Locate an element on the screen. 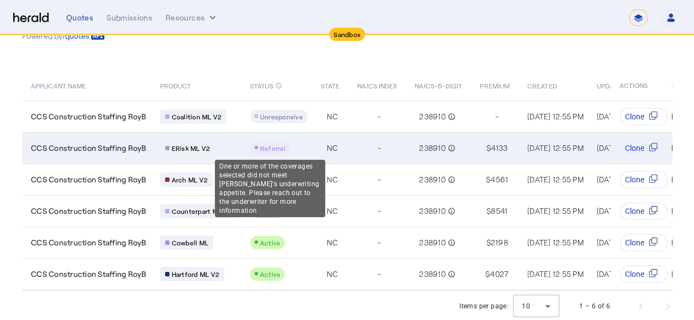 Image resolution: width=694 pixels, height=320 pixels. span: Arch ML V2 is located at coordinates (190, 179).